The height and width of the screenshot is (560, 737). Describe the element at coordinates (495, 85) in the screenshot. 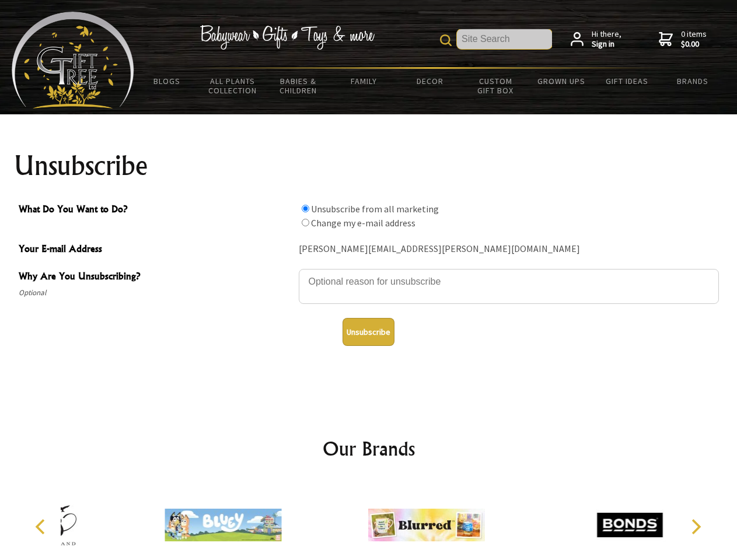

I see `a: Custom Gift Box` at that location.